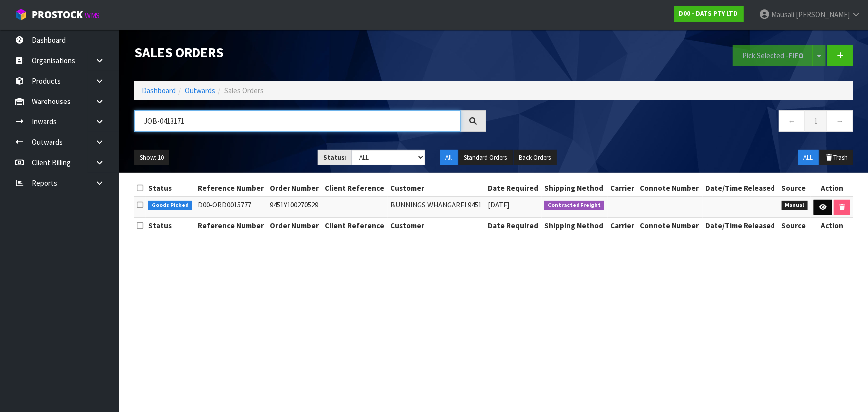 This screenshot has height=412, width=868. I want to click on button: Back Orders, so click(535, 158).